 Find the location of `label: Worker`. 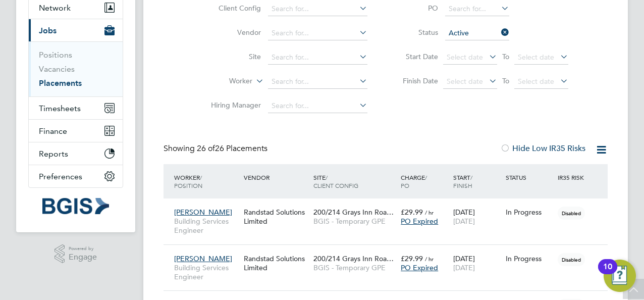

label: Worker is located at coordinates (223, 81).